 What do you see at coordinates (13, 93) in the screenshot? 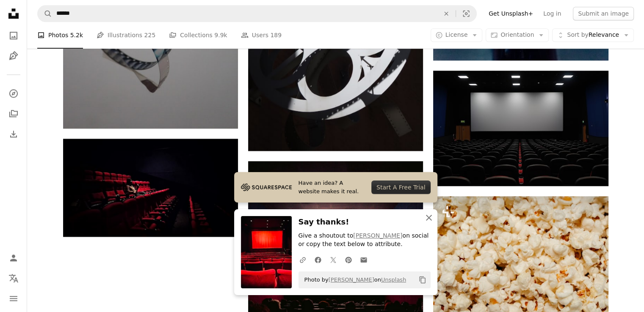
I see `a: Explore` at bounding box center [13, 93].